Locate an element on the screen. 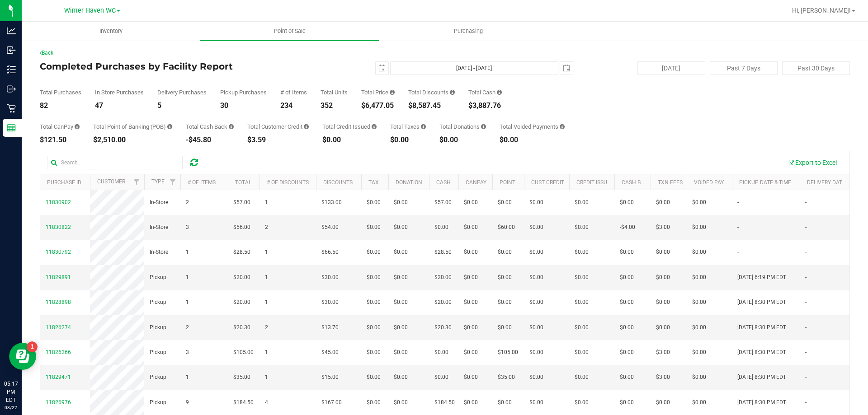 The image size is (868, 415). i: Sum of the total taxes for all purchases in the date range. is located at coordinates (423, 126).